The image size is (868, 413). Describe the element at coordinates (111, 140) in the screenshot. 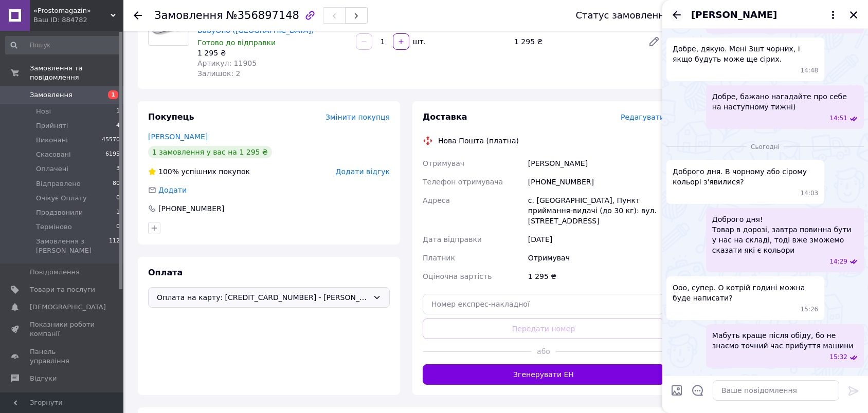

I see `span: 45570` at that location.